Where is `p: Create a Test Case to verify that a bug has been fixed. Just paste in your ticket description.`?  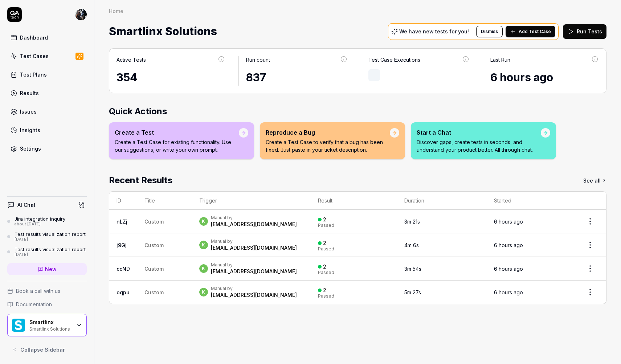
p: Create a Test Case to verify that a bug has been fixed. Just paste in your ticket description. is located at coordinates (327, 146).